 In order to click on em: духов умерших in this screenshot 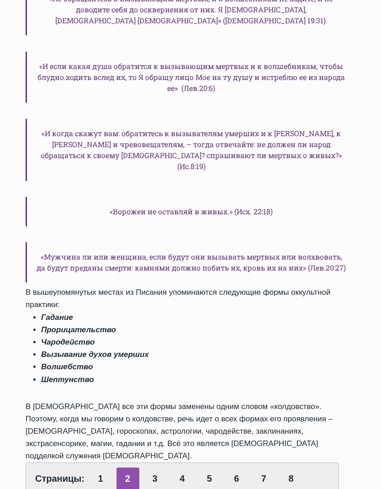, I will do `click(118, 354)`.